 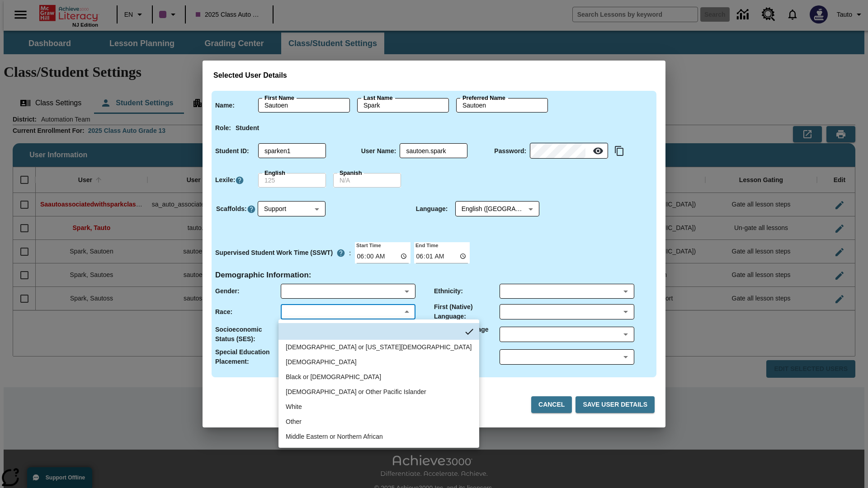 What do you see at coordinates (379, 392) in the screenshot?
I see `li: Native Hawaiian or Other Pacific Islander` at bounding box center [379, 392].